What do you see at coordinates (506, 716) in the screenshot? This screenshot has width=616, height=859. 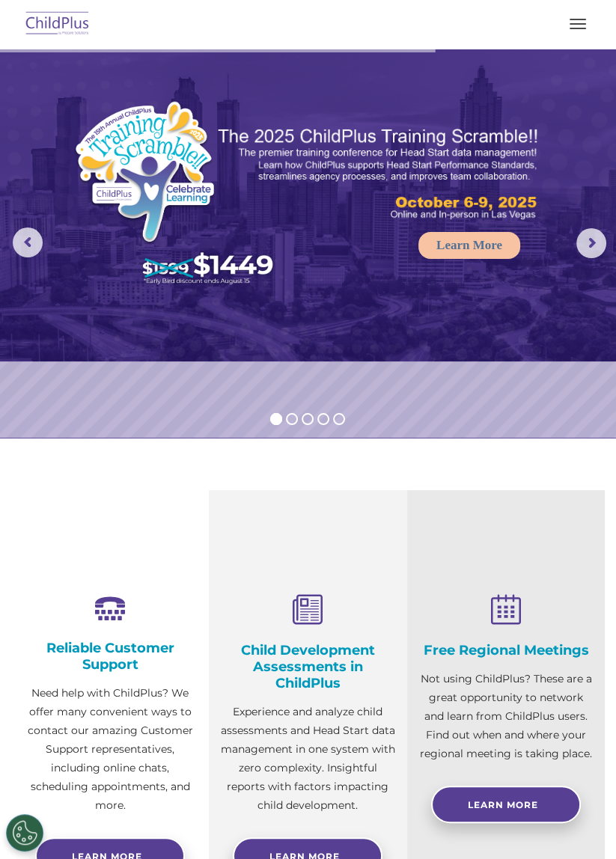 I see `p: Not using ChildPlus? These are a great opportunity to network and learn from ChildPlus users. Fin...` at bounding box center [506, 716].